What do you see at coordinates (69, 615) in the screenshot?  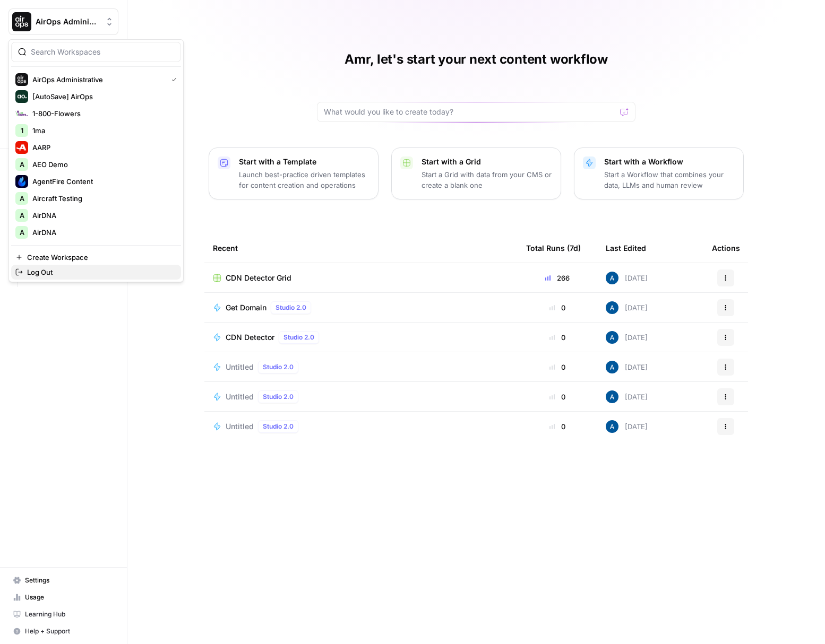 I see `span: Learning Hub` at bounding box center [69, 615].